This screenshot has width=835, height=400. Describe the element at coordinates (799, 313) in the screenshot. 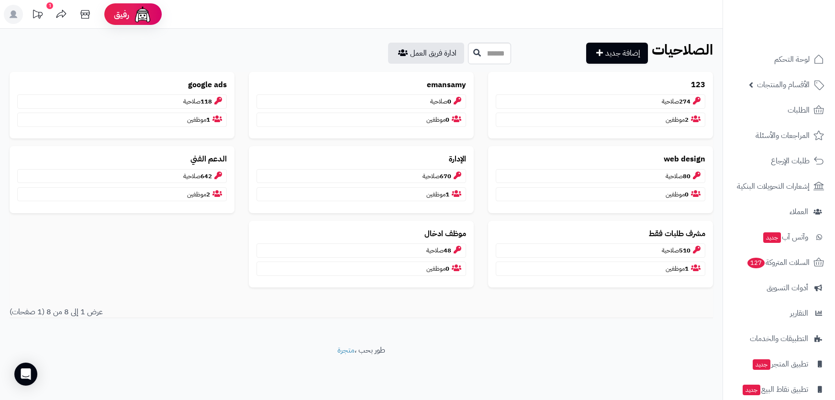

I see `span: التقارير` at that location.